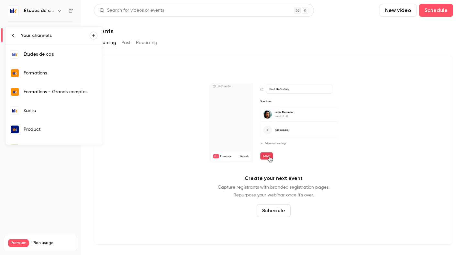  What do you see at coordinates (15, 73) in the screenshot?
I see `img: Formations` at bounding box center [15, 73].